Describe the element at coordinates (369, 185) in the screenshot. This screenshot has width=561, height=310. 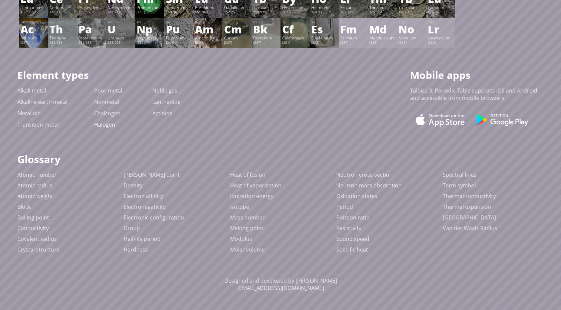
I see `a: Neutron mass absorption` at that location.